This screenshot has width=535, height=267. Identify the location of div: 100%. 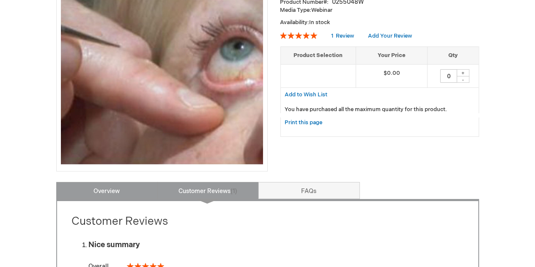
(299, 36).